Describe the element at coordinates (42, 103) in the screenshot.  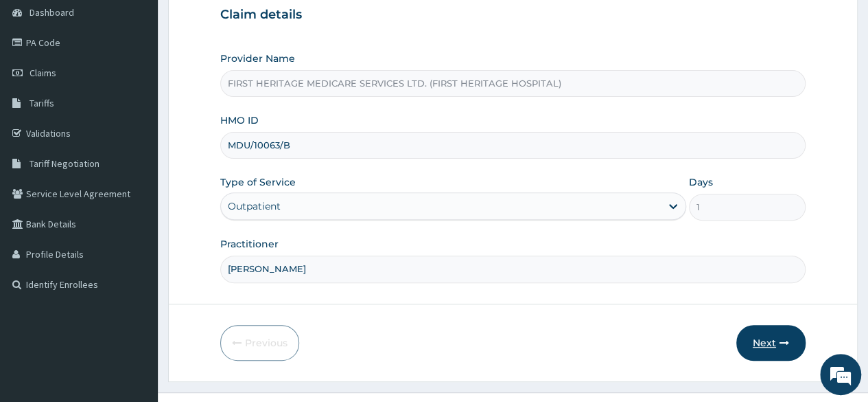
I see `span: Tariffs` at that location.